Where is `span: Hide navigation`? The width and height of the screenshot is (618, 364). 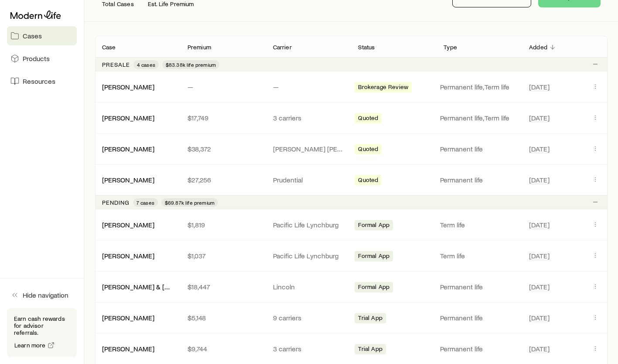 span: Hide navigation is located at coordinates (46, 295).